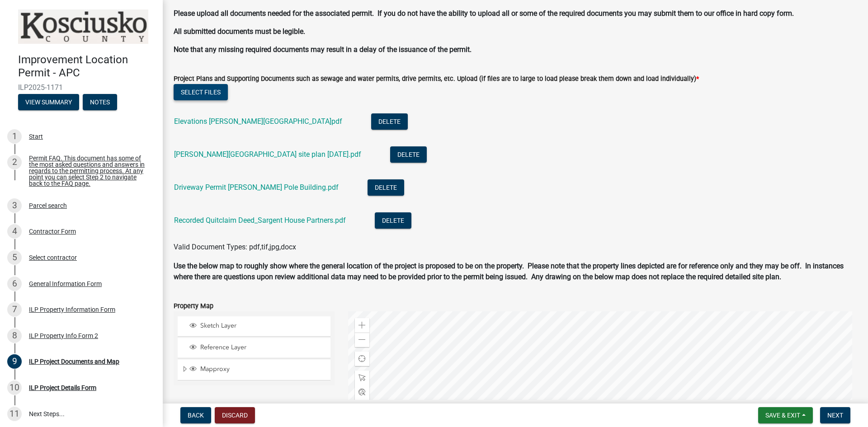  What do you see at coordinates (785, 415) in the screenshot?
I see `button: Save & Exit` at bounding box center [785, 415].